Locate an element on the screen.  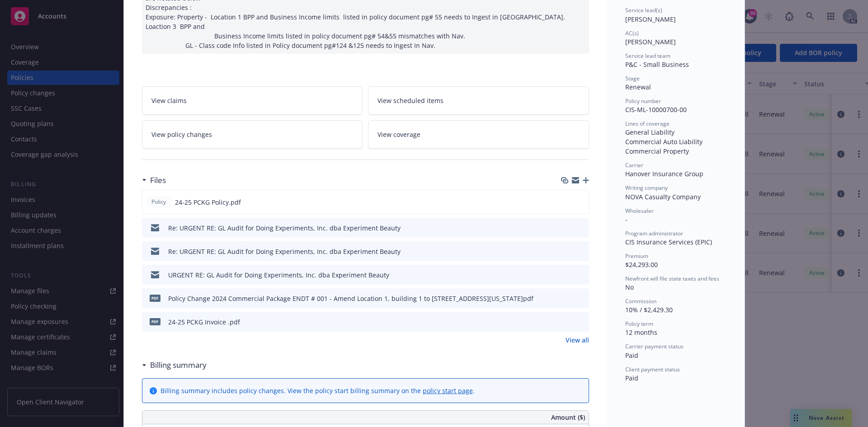
span: Newfront will file state taxes and fees is located at coordinates (672, 278).